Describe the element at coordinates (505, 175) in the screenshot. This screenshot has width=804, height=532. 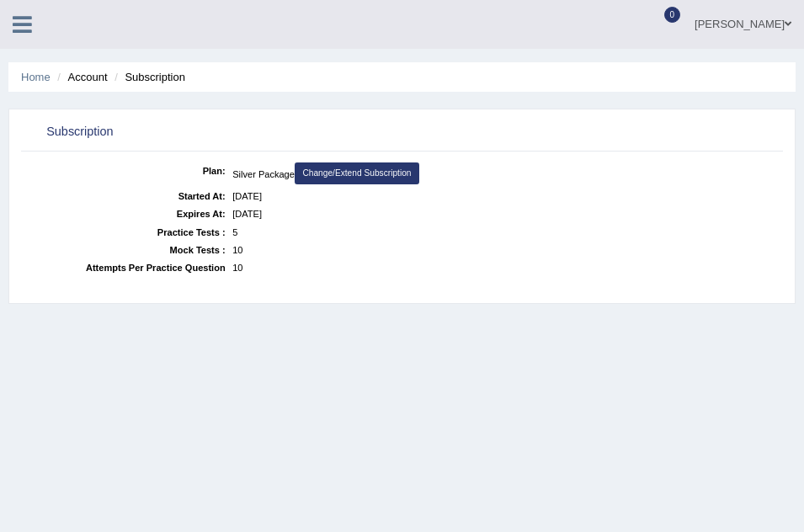
I see `dd: Silver Package` at that location.